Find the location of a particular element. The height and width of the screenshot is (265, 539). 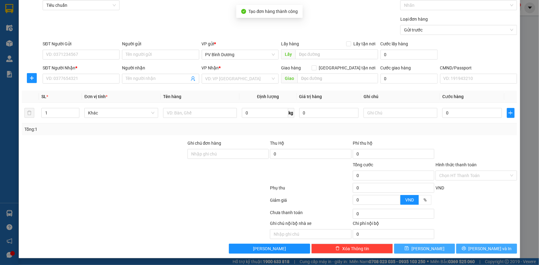

div: Phí thu hộ is located at coordinates (393, 145).